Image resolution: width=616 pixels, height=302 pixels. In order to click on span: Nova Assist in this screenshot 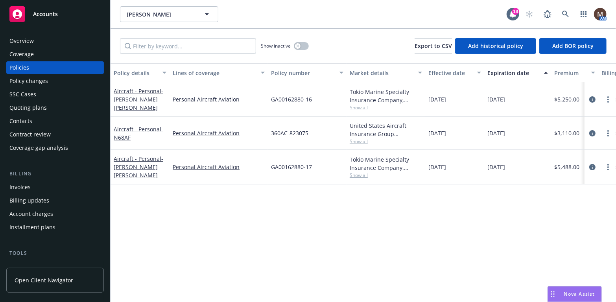, I will do `click(579, 294)`.